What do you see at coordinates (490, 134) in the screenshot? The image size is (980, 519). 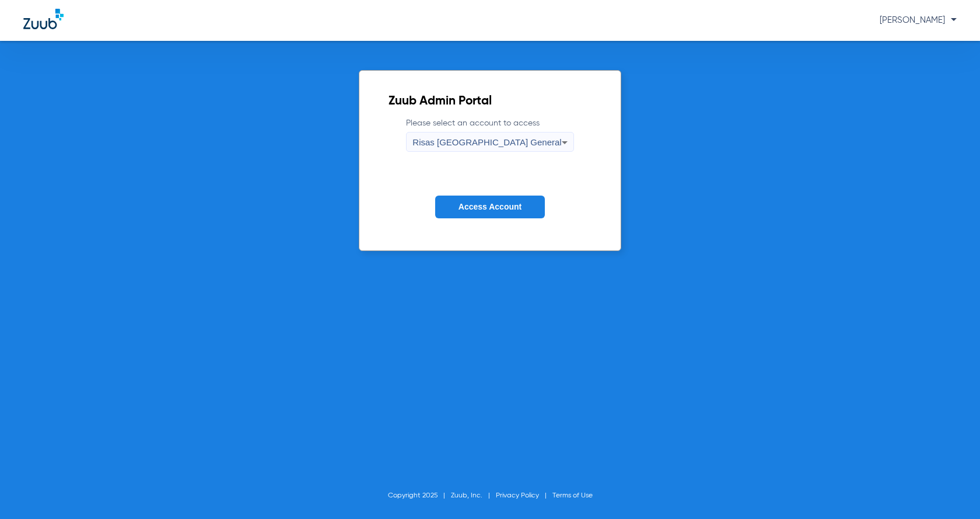 I see `label: Please select an account to access` at bounding box center [490, 134].